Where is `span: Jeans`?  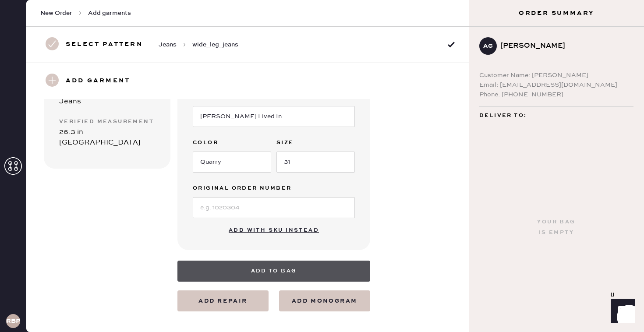 span: Jeans is located at coordinates (167, 44).